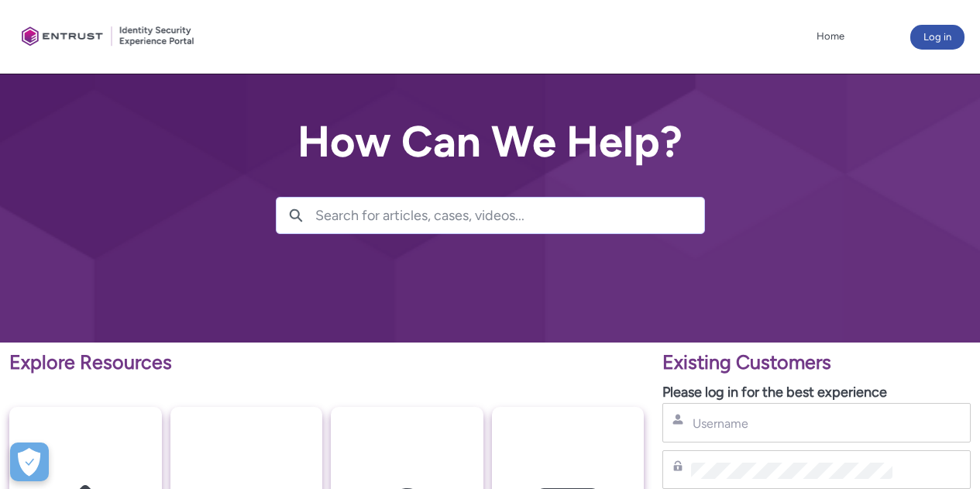 This screenshot has height=489, width=980. What do you see at coordinates (296, 215) in the screenshot?
I see `button: Search` at bounding box center [296, 215].